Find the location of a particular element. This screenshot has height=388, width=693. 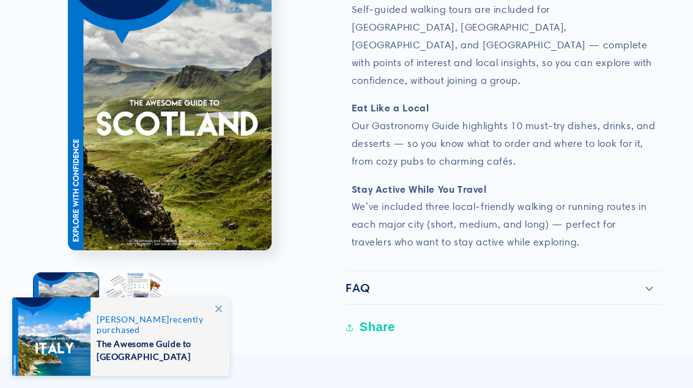

p: We’ve included three local-friendly walking or running routes in each major city (short, medium, ... is located at coordinates (504, 216).